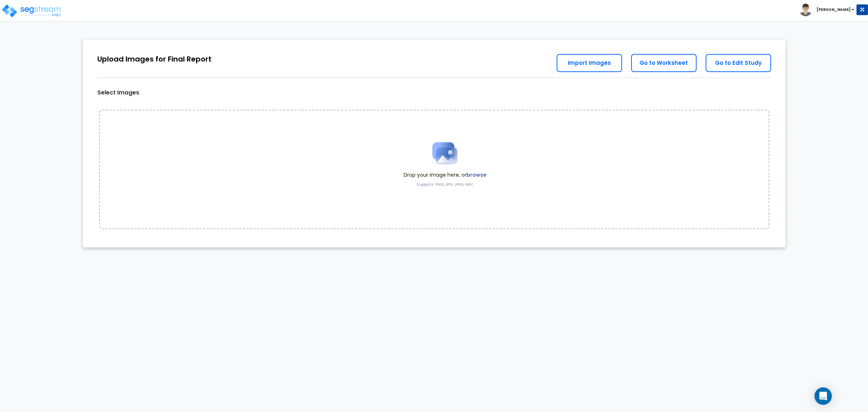  Describe the element at coordinates (805, 10) in the screenshot. I see `img: avatar.png` at that location.